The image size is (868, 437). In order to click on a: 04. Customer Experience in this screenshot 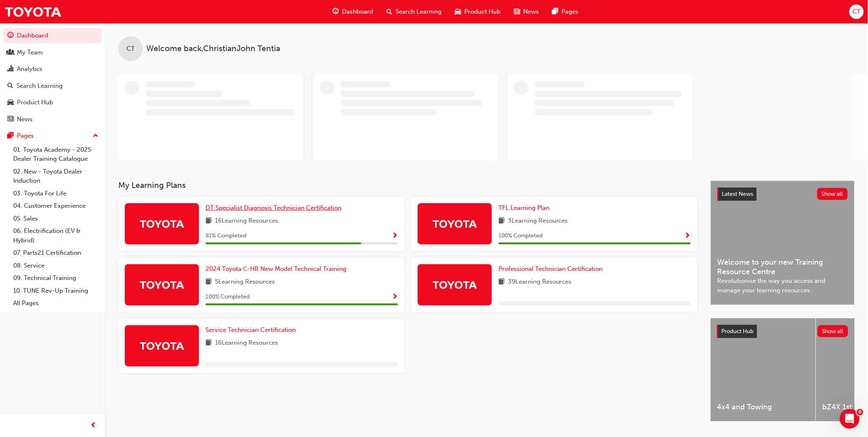, I will do `click(56, 205)`.